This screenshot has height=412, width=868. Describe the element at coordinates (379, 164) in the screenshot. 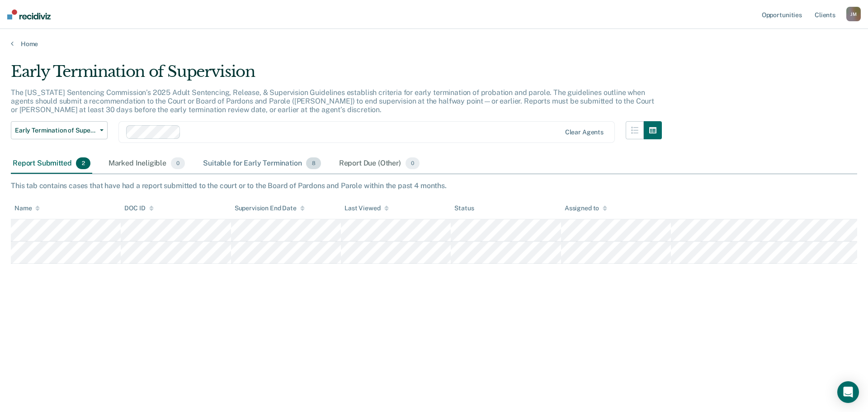

I see `div: Report Due (Other)0` at that location.